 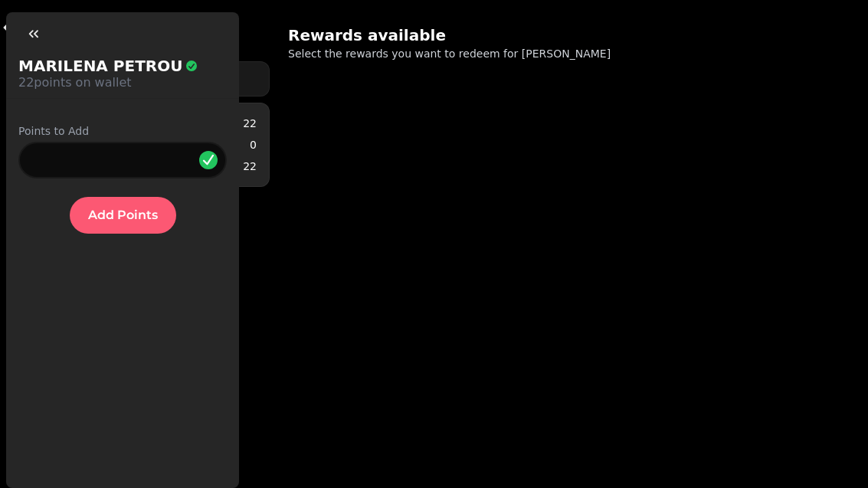 I want to click on p: 22 points on wallet, so click(x=108, y=82).